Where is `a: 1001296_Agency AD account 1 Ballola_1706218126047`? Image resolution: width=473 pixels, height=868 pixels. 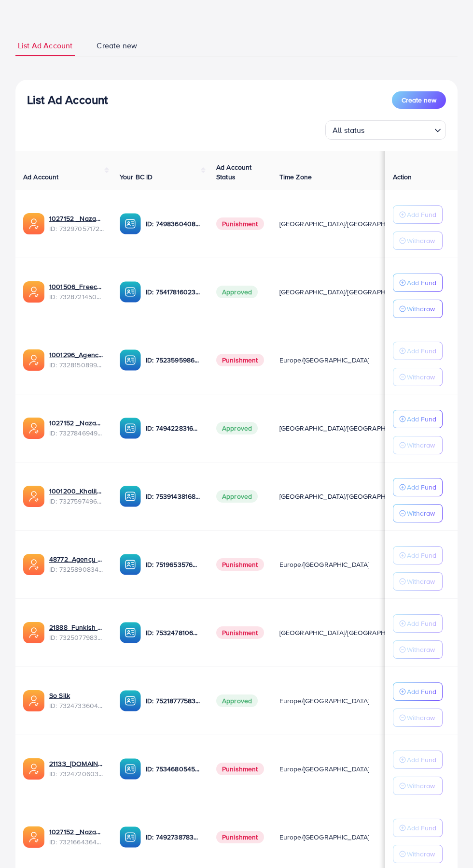 a: 1001296_Agency AD account 1 Ballola_1706218126047 is located at coordinates (77, 355).